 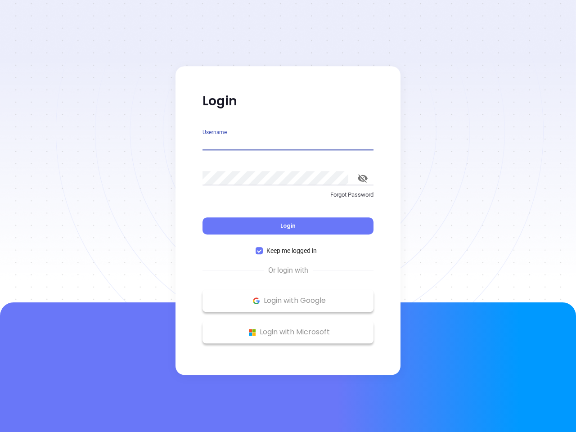 I want to click on button: Google Logo Login with Google, so click(x=288, y=300).